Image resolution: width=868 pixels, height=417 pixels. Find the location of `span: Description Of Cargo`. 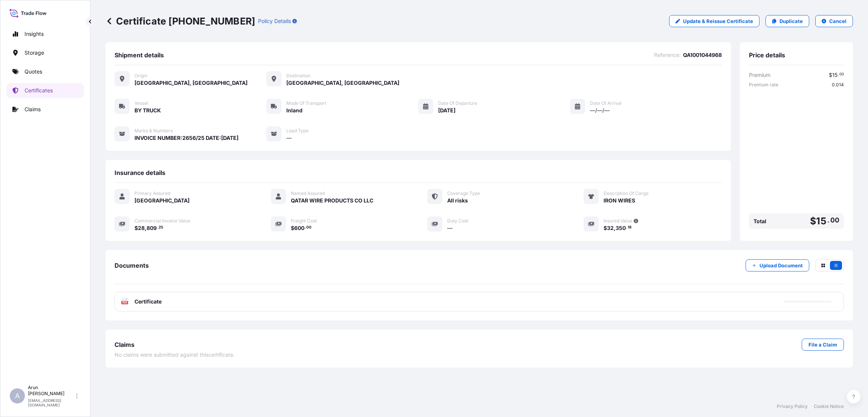

span: Description Of Cargo is located at coordinates (626, 194).